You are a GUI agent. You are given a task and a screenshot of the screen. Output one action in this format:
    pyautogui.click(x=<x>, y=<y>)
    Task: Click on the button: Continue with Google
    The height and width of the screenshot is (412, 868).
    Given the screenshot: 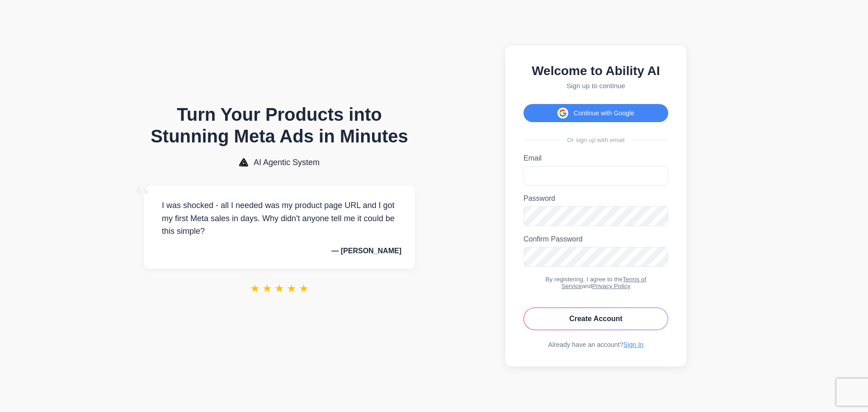 What is the action you would take?
    pyautogui.click(x=596, y=113)
    